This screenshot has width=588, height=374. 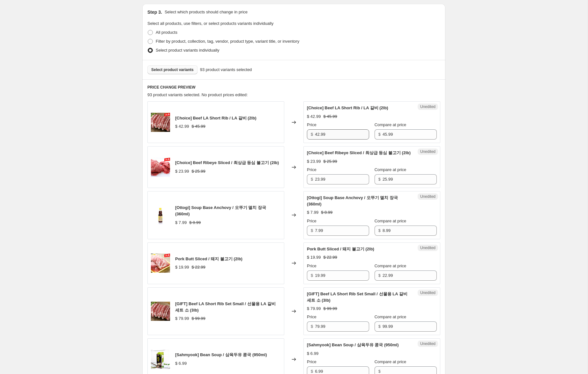 I want to click on img: MeatWeight_0006_PorkButtSliced_80x.jpg, so click(x=161, y=264).